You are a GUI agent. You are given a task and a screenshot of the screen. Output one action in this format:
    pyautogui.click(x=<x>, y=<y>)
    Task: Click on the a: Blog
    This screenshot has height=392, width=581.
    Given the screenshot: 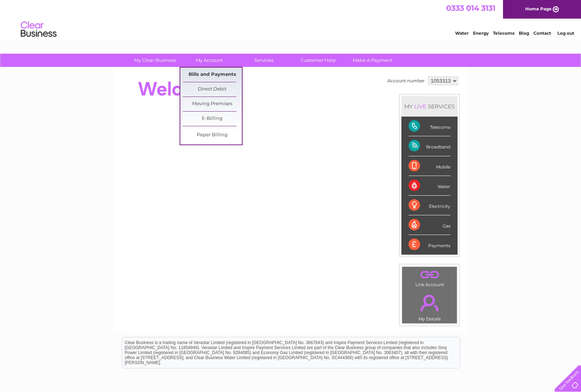 What is the action you would take?
    pyautogui.click(x=523, y=33)
    